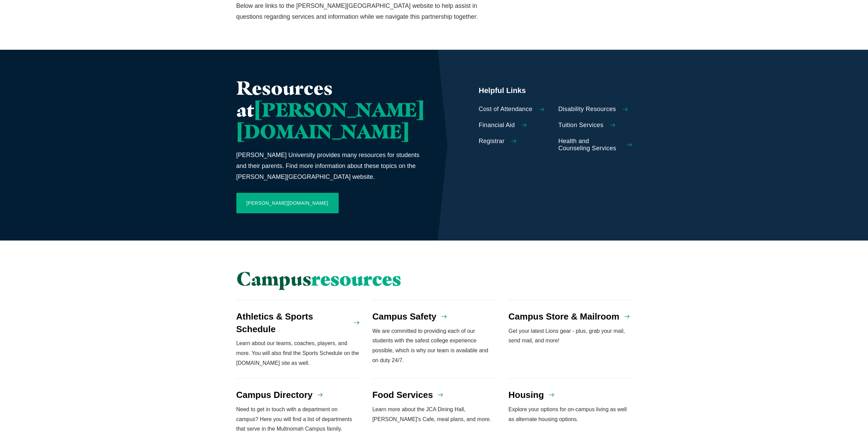 The height and width of the screenshot is (433, 868). What do you see at coordinates (564, 317) in the screenshot?
I see `h4: Campus Store & Mailroom` at bounding box center [564, 317].